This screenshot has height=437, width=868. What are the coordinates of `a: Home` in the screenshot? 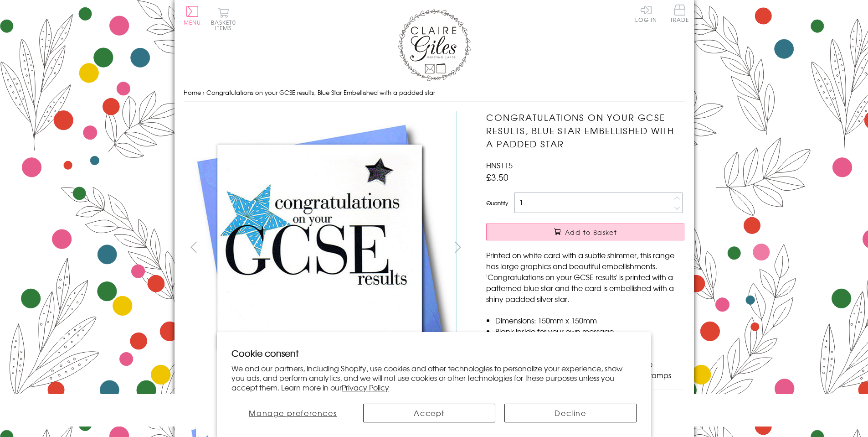 It's located at (192, 92).